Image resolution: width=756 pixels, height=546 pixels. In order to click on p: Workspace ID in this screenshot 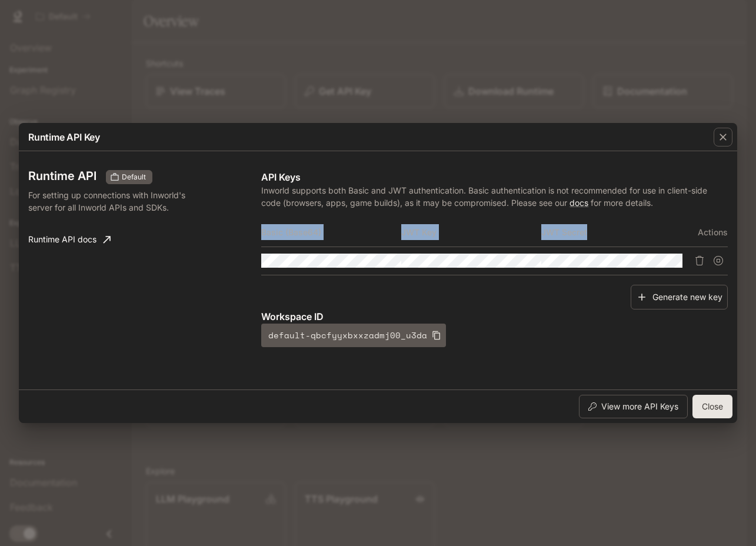, I will do `click(494, 316)`.